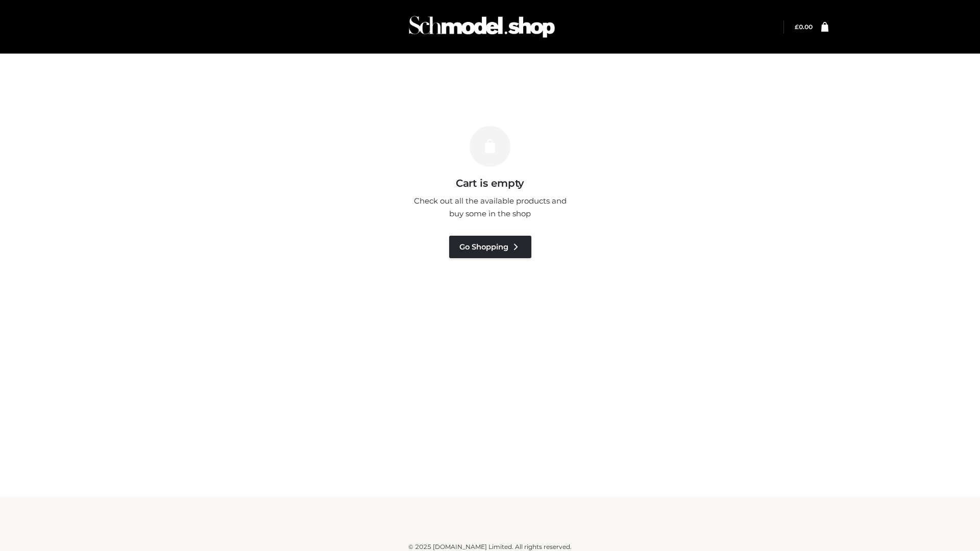  I want to click on h3: Cart is empty, so click(490, 183).